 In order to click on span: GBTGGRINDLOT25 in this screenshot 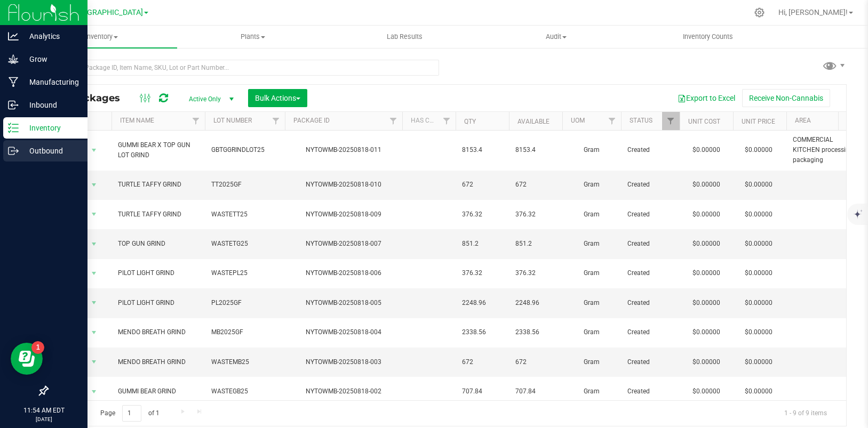, I will do `click(245, 150)`.